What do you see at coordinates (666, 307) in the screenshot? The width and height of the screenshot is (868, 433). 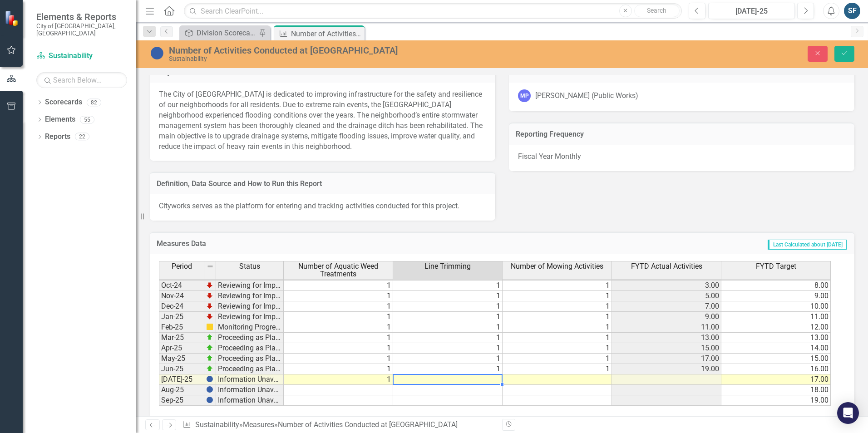 I see `td: 7.00` at bounding box center [666, 307].